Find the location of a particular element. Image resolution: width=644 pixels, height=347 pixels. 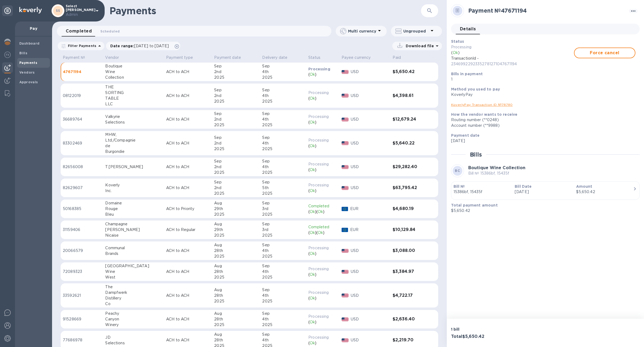

p: Completed is located at coordinates (322, 206).